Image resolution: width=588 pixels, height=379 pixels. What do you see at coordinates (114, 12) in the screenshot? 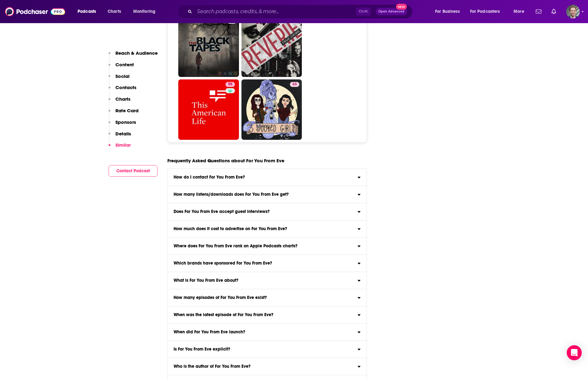
I see `span: Charts` at bounding box center [114, 12].